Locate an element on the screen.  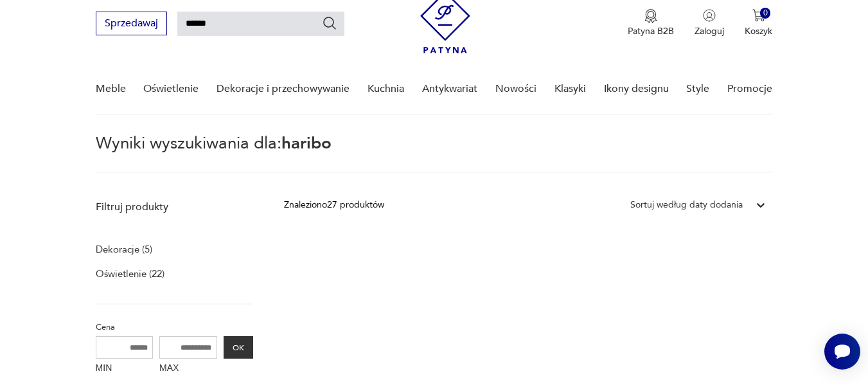
a: Promocje is located at coordinates (750, 89).